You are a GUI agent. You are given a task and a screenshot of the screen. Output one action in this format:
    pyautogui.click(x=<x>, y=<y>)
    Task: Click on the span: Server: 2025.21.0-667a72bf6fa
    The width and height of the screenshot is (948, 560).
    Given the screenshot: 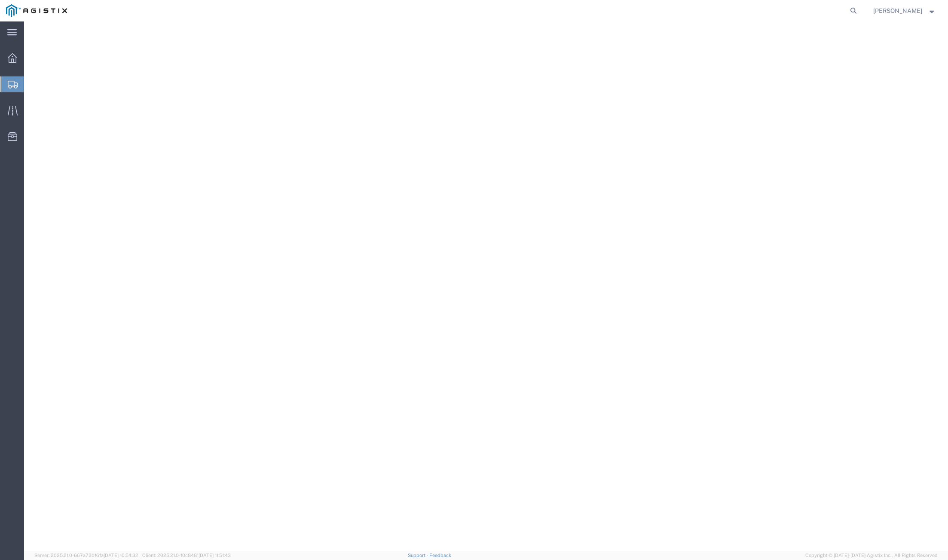 What is the action you would take?
    pyautogui.click(x=87, y=555)
    